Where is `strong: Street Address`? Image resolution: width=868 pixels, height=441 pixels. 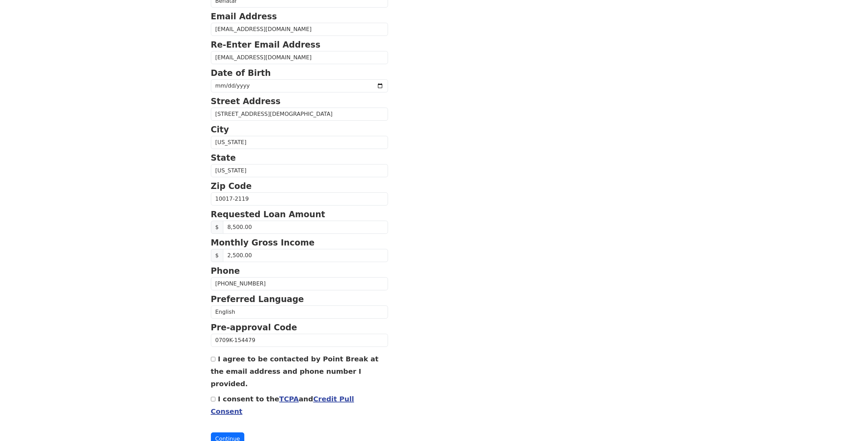 strong: Street Address is located at coordinates (246, 102).